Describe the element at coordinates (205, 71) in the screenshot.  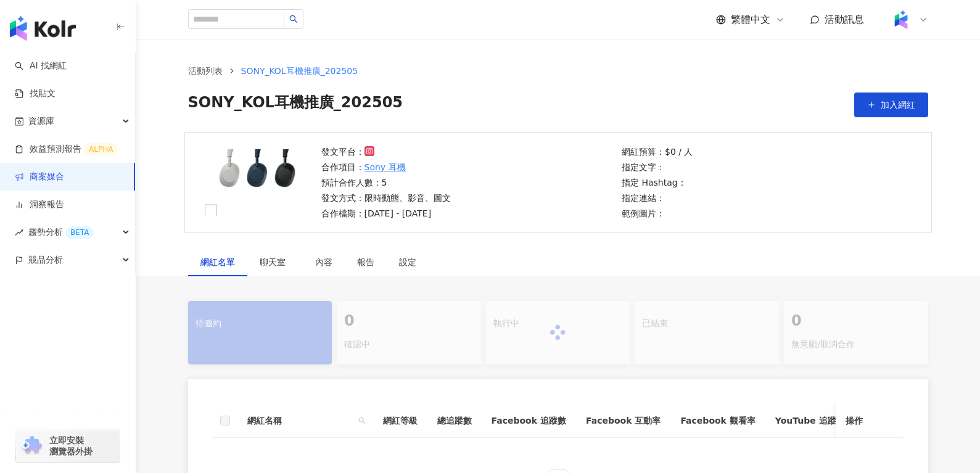
I see `a: 活動列表` at that location.